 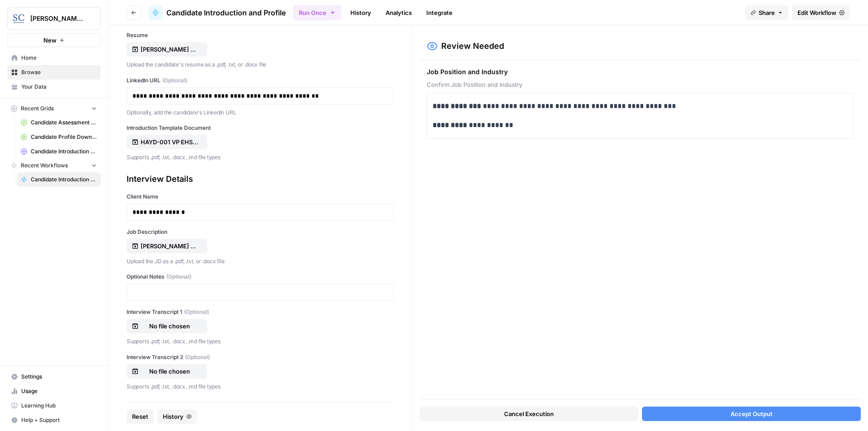 I want to click on a: Edit Workflow, so click(x=821, y=13).